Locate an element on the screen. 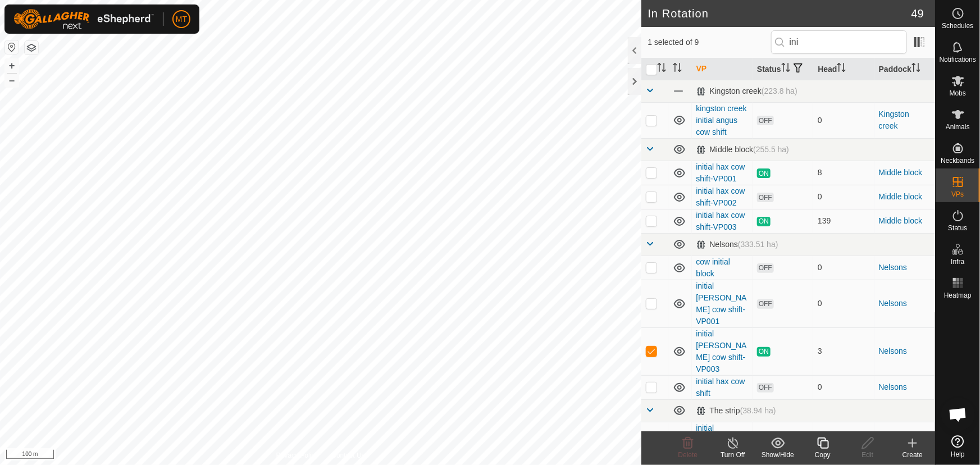 The image size is (980, 465). a: kingston creek initial angus cow shift is located at coordinates (721, 120).